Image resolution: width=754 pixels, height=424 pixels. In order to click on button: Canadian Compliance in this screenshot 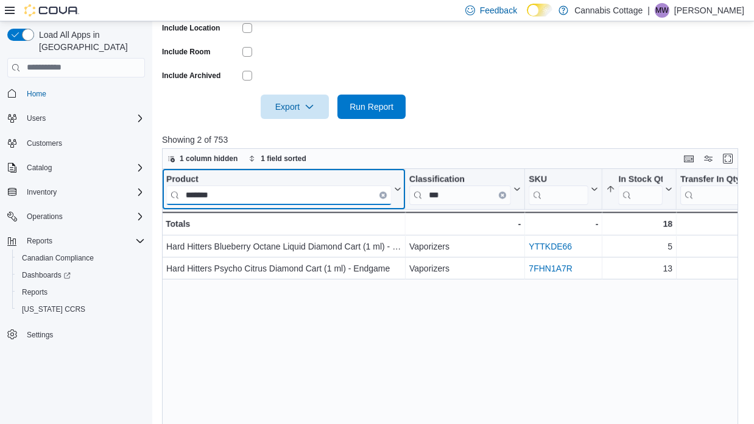, I will do `click(81, 258)`.